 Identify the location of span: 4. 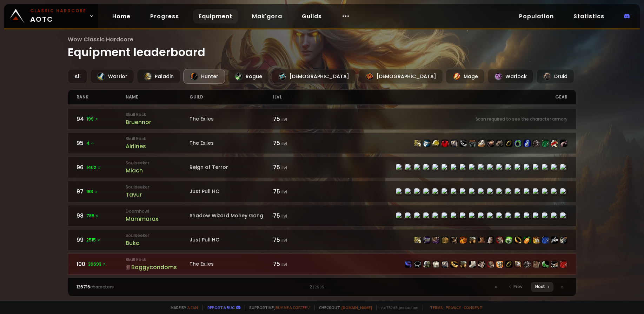
(90, 143).